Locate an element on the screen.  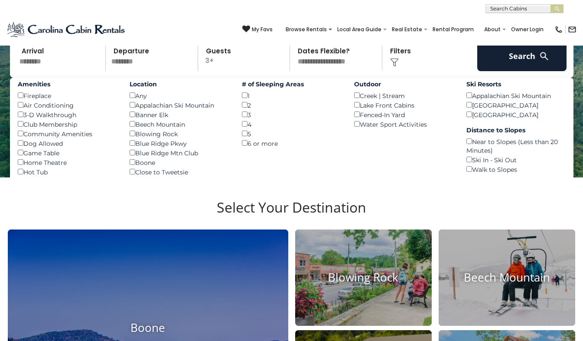
label: Distance to Slopes is located at coordinates (516, 130).